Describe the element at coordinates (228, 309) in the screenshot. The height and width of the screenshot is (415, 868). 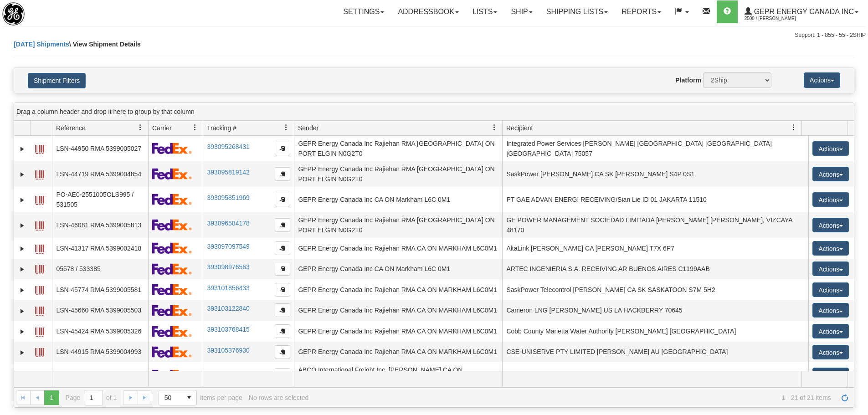
I see `a: 393103122840` at that location.